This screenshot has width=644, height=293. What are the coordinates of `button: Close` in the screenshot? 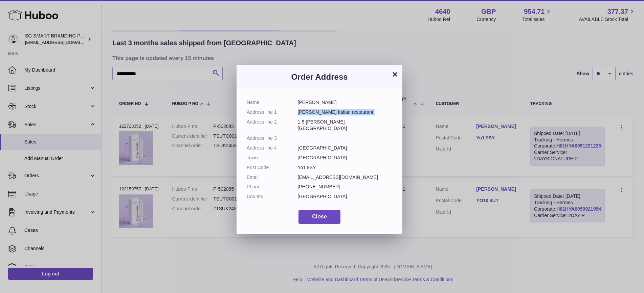 It's located at (320, 217).